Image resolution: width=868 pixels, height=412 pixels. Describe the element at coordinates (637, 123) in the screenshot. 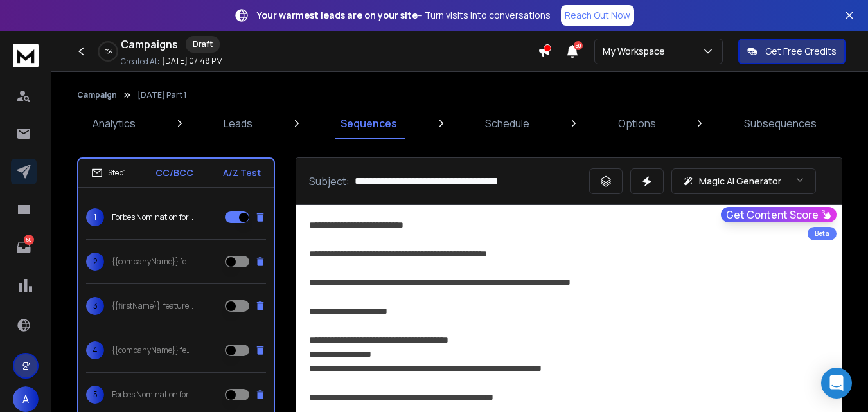

I see `a: Options` at that location.